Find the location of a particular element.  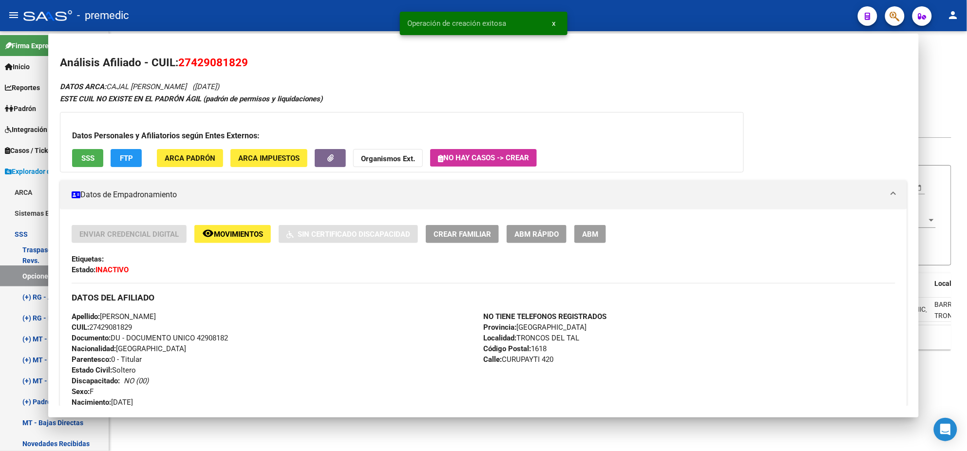

button: Crear Familiar is located at coordinates (462, 234).